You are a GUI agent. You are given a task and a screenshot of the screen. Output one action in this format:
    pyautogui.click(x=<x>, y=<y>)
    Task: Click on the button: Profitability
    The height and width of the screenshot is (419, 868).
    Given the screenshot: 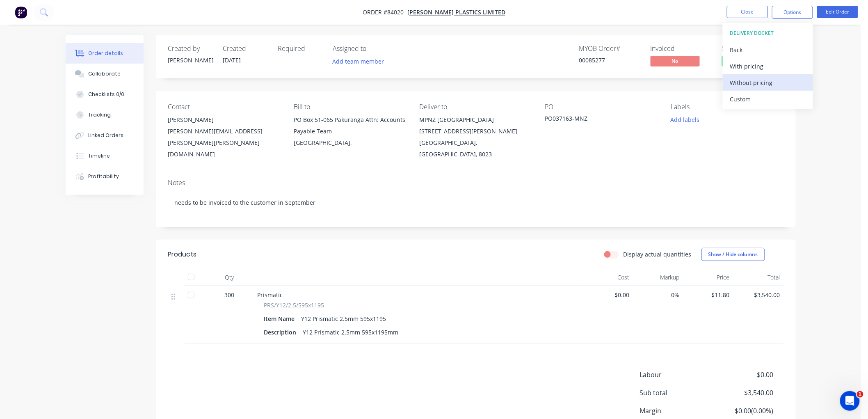 What is the action you would take?
    pyautogui.click(x=105, y=176)
    